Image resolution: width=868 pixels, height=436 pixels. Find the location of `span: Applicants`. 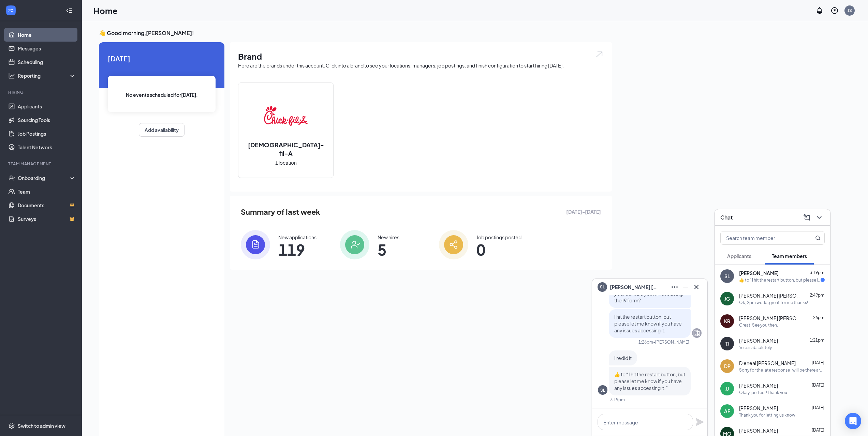

span: Applicants is located at coordinates (739, 256).